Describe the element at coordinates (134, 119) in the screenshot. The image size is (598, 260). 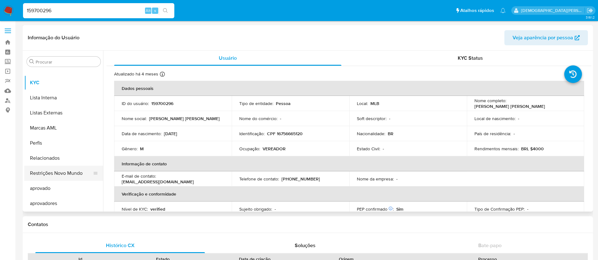
I see `p: Nome social :` at that location.